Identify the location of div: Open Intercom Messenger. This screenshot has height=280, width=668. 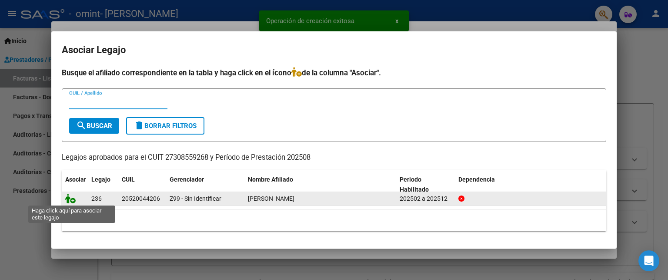
(649, 261).